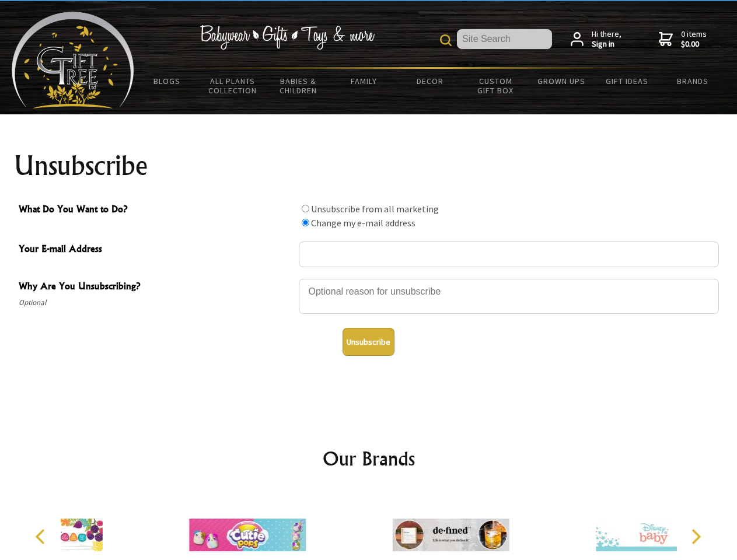  What do you see at coordinates (596, 39) in the screenshot?
I see `a: Hi there,Sign in` at bounding box center [596, 39].